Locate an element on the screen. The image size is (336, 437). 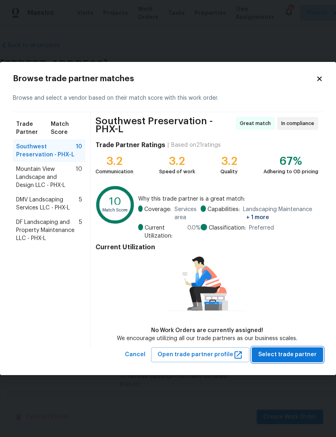
h2: Browse trade partner matches is located at coordinates (164, 79).